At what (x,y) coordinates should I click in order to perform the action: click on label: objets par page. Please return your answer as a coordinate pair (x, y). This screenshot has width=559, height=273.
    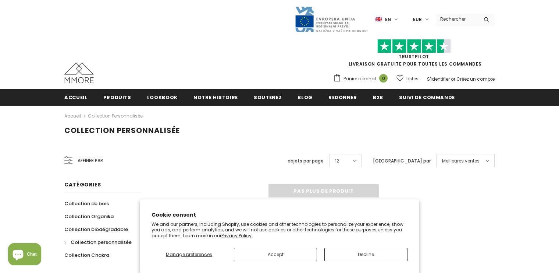
    Looking at the image, I should click on (306, 161).